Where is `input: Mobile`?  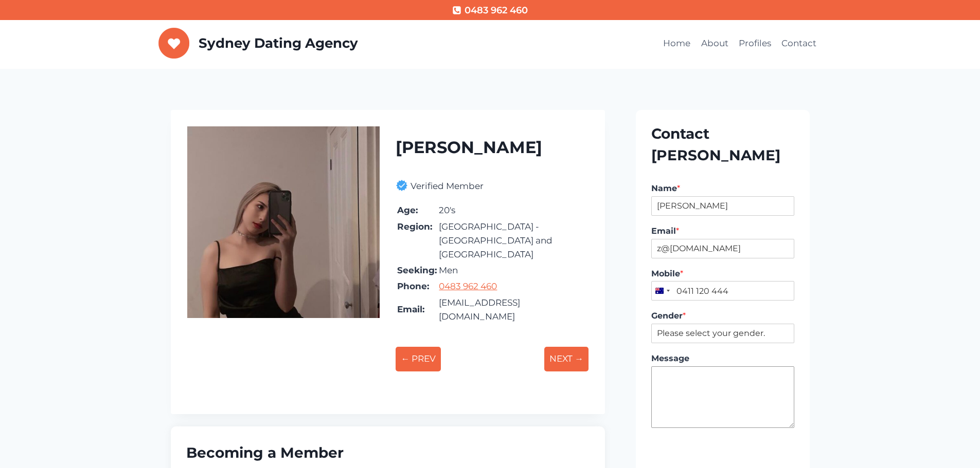
input: Mobile is located at coordinates (723, 291).